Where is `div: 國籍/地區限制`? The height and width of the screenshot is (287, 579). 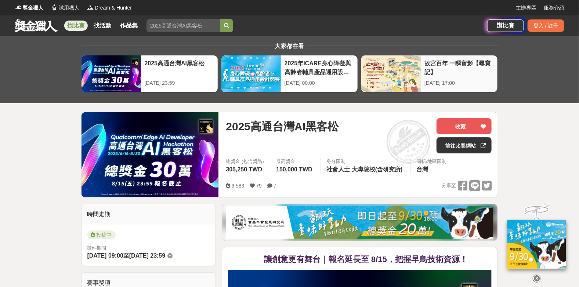 div: 國籍/地區限制 is located at coordinates (432, 162).